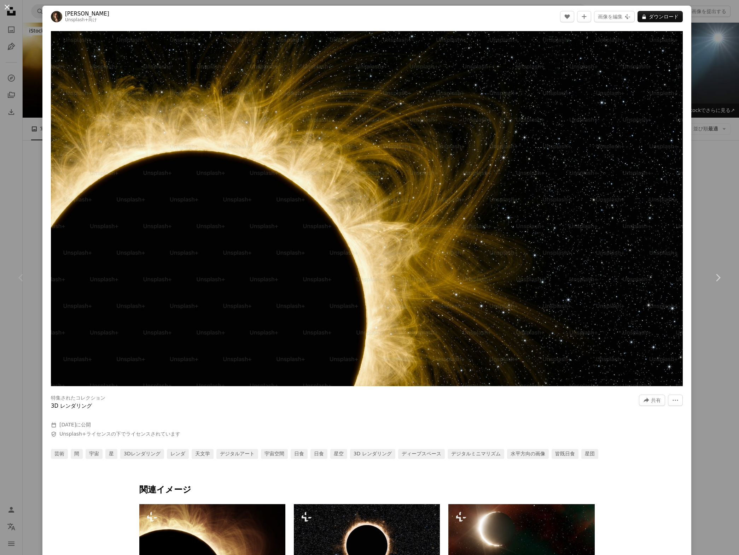  What do you see at coordinates (142, 454) in the screenshot?
I see `a: 3Dレンダリング` at bounding box center [142, 454].